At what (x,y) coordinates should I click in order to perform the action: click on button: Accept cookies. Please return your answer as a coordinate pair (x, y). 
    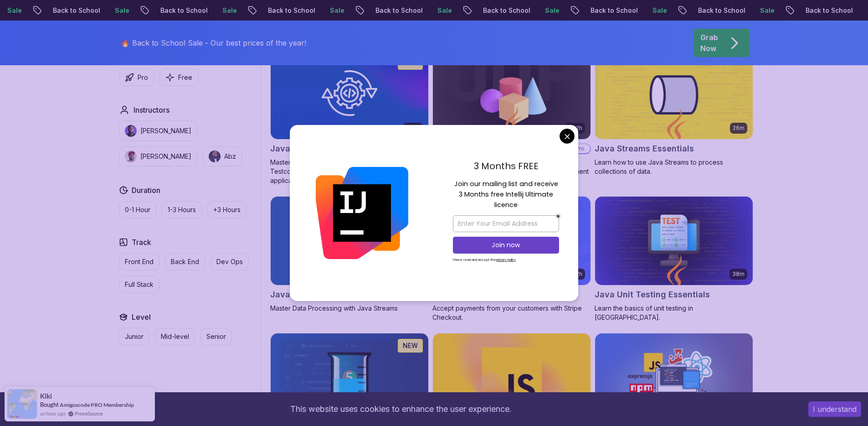
    Looking at the image, I should click on (834, 409).